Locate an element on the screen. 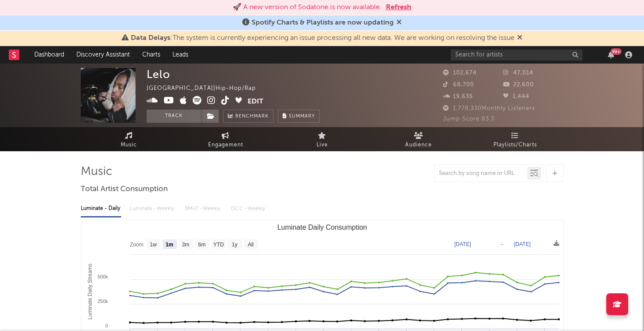  a: Charts is located at coordinates (151, 55).